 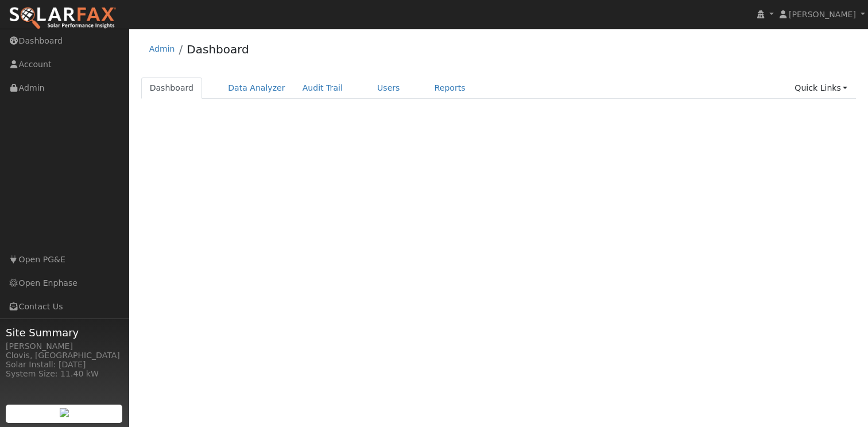 I want to click on a: Admin, so click(x=162, y=48).